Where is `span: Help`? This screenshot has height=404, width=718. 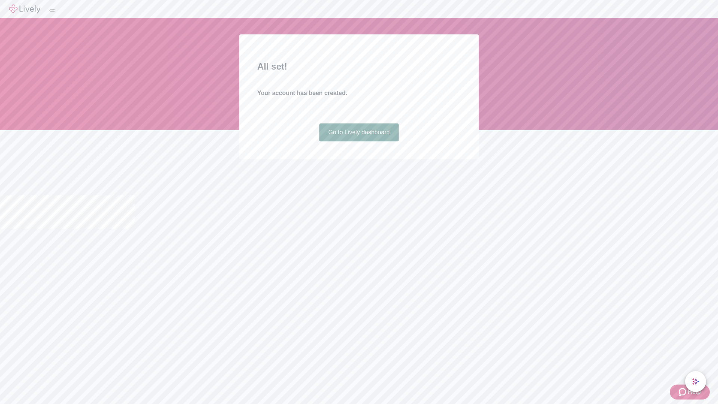
span: Help is located at coordinates (694, 392).